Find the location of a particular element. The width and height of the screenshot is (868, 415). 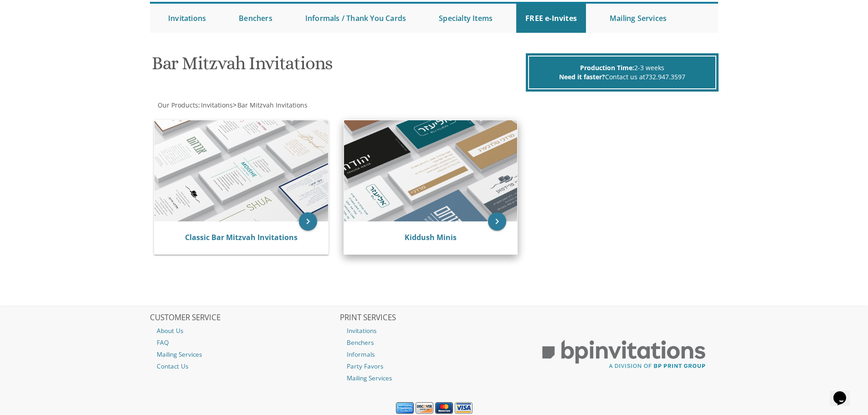

a: 732.947.3597 is located at coordinates (665, 77).